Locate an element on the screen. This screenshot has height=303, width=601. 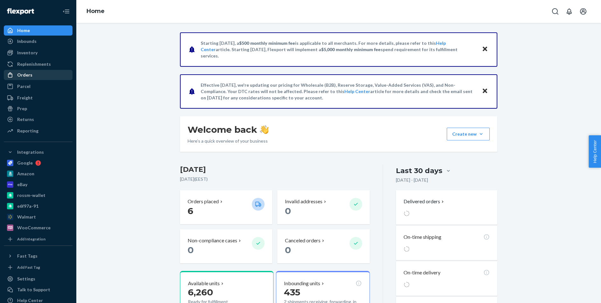
div: Talk to Support is located at coordinates (34, 290).